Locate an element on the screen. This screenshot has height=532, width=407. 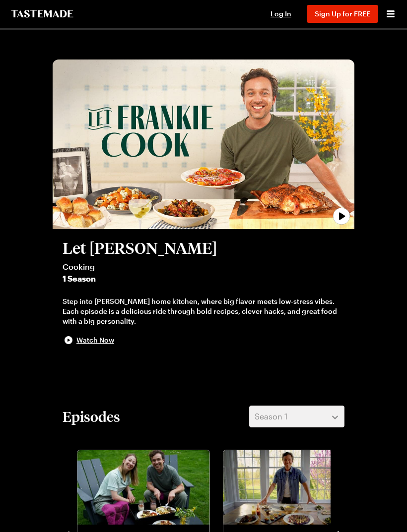
button: Season 1 is located at coordinates (296, 416).